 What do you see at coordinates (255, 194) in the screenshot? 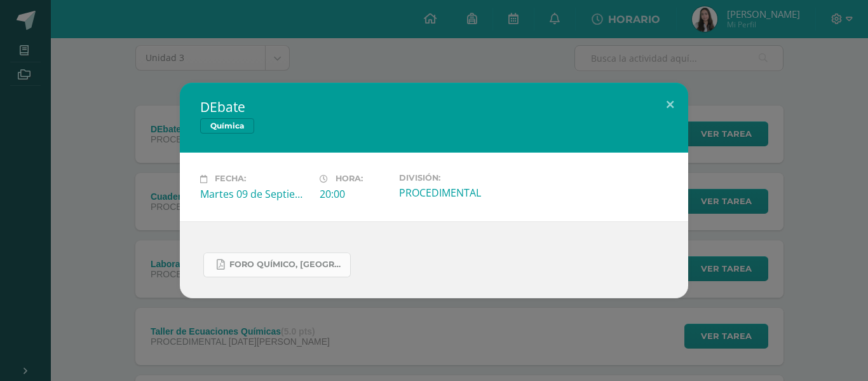
I see `div: Martes 09 de Septiembre` at bounding box center [255, 194].